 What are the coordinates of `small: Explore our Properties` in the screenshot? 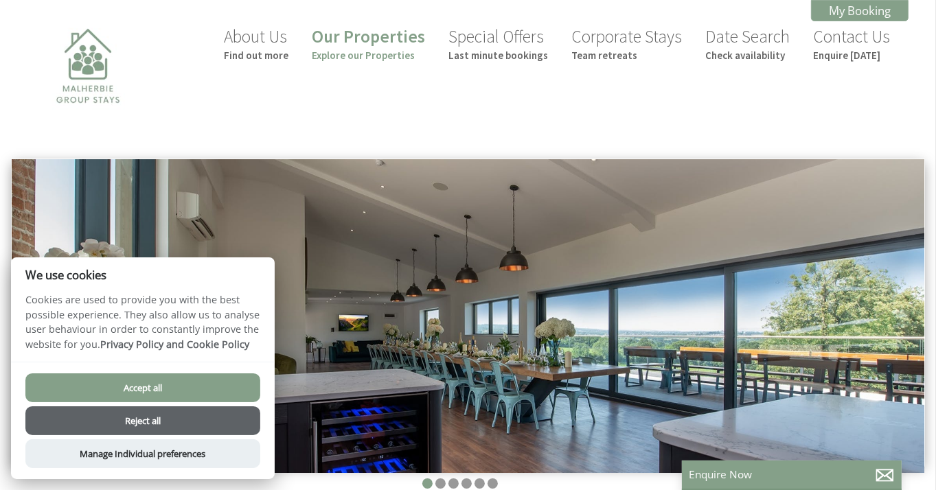 It's located at (368, 55).